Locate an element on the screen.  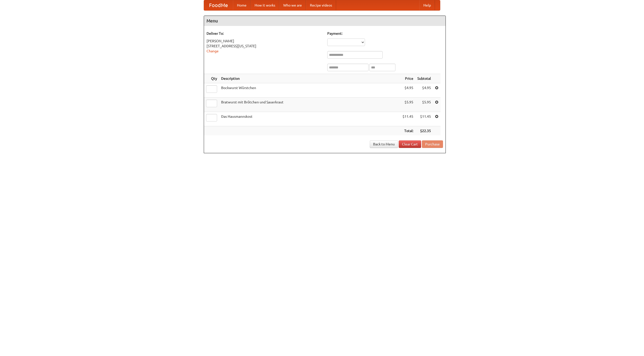
a: Change is located at coordinates (212, 51).